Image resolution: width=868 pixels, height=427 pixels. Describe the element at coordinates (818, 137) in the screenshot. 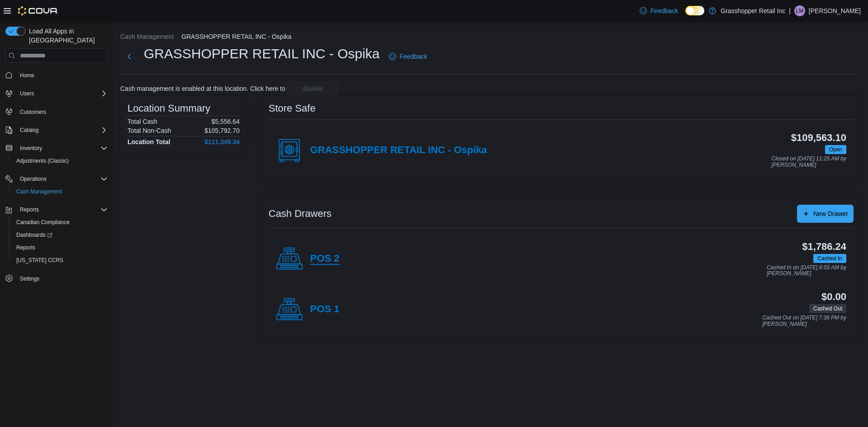

I see `h3: $109,563.10` at that location.